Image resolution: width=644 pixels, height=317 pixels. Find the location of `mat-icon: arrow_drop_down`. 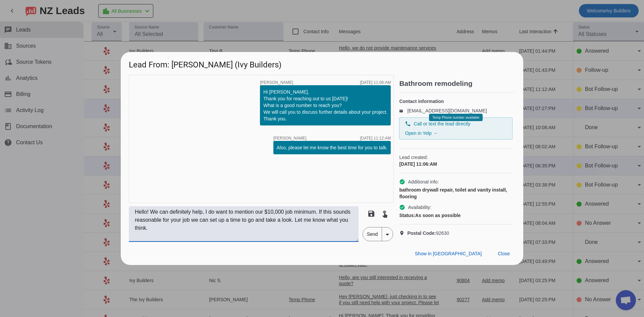

mat-icon: arrow_drop_down is located at coordinates (388, 235).